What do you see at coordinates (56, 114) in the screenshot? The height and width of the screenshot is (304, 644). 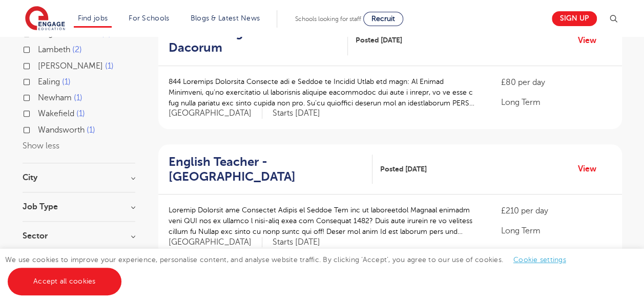 I see `span: Wakefield` at bounding box center [56, 114].